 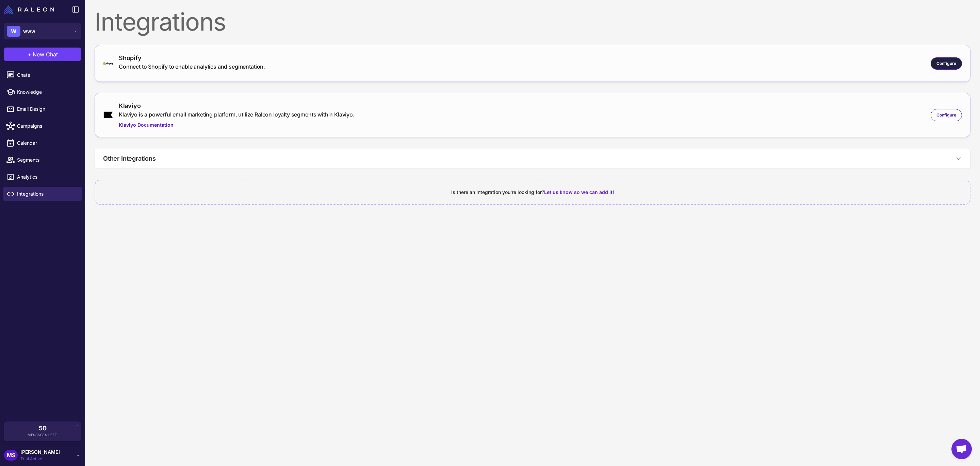 What do you see at coordinates (30, 10) in the screenshot?
I see `a: Raleon Logo` at bounding box center [30, 10].